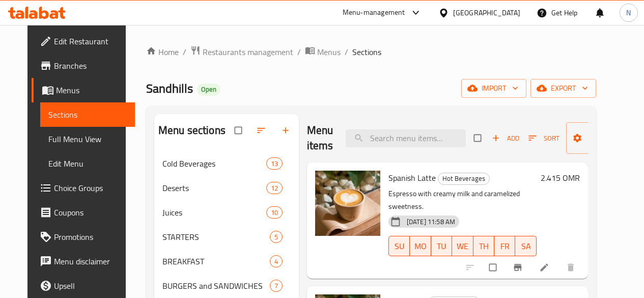 The height and width of the screenshot is (298, 644). I want to click on span: STARTERS, so click(216, 237).